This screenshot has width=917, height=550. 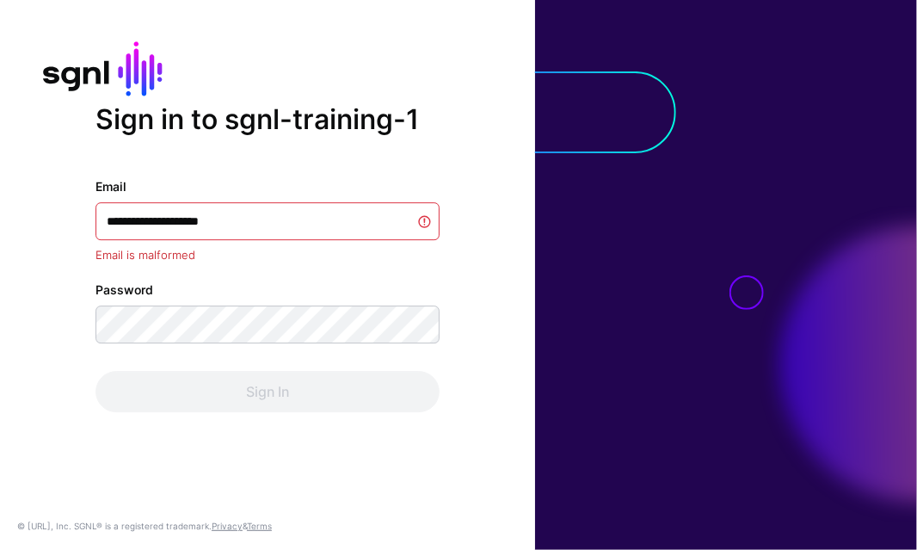 I want to click on label: Password, so click(x=124, y=290).